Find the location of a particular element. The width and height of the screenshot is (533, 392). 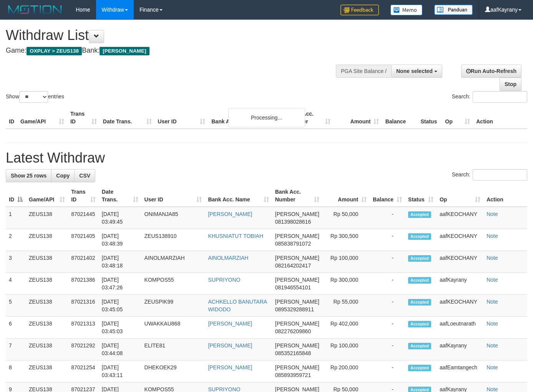

td: ELITE81 is located at coordinates (173, 349).